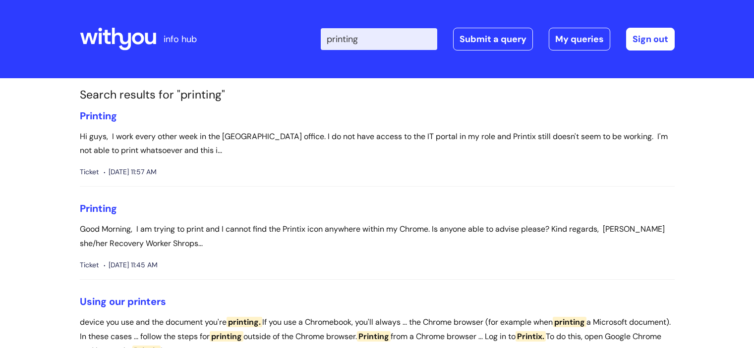 The width and height of the screenshot is (754, 348). What do you see at coordinates (377, 237) in the screenshot?
I see `p: Good Morning, I am trying to print and I cannot find the Printix icon anywhere within my Chrome. ...` at bounding box center [377, 237].